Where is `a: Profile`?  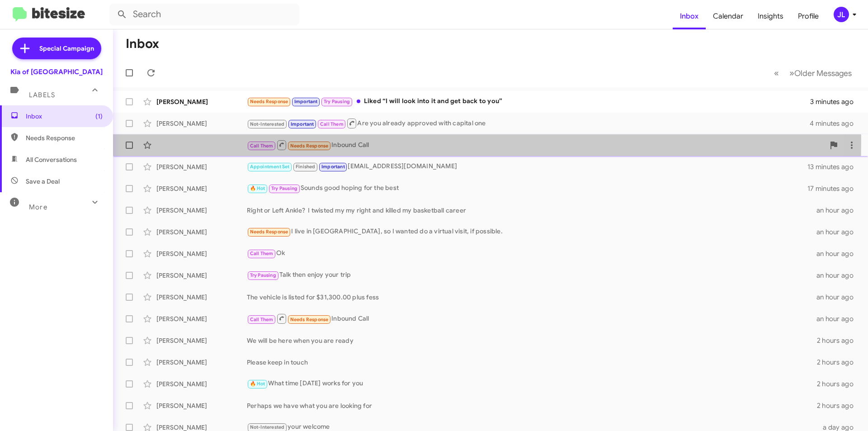
a: Profile is located at coordinates (808, 17).